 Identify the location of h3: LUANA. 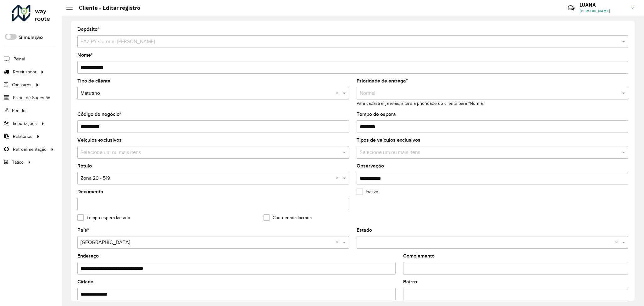
(604, 4).